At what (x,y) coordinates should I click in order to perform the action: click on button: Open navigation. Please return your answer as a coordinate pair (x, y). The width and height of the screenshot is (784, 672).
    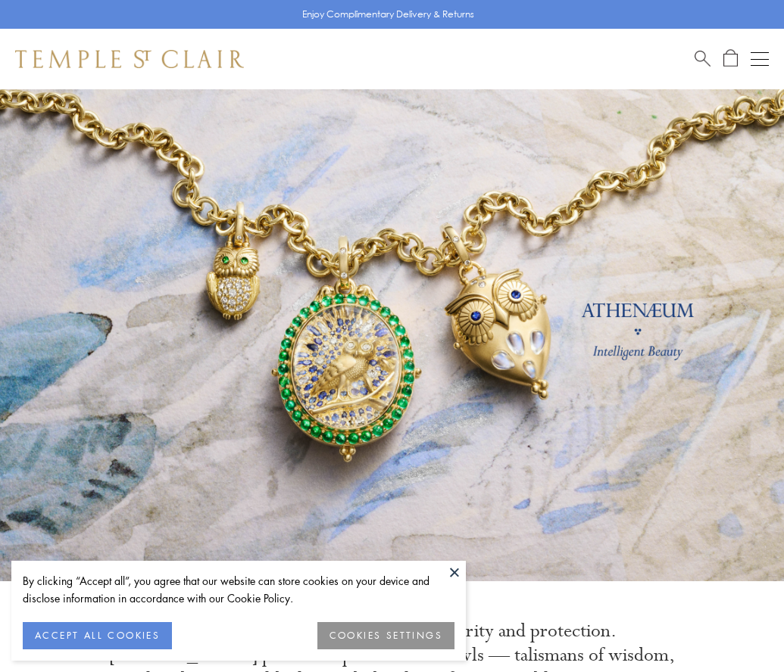
    Looking at the image, I should click on (760, 59).